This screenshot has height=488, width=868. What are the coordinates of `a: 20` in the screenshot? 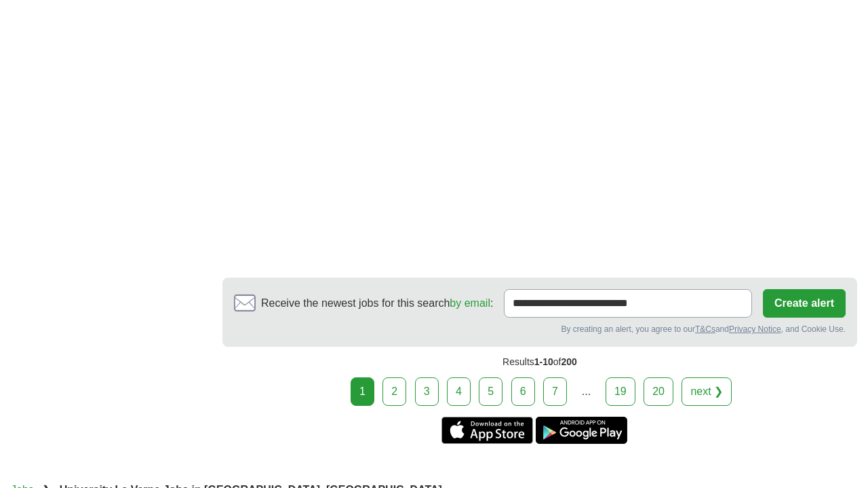 It's located at (658, 392).